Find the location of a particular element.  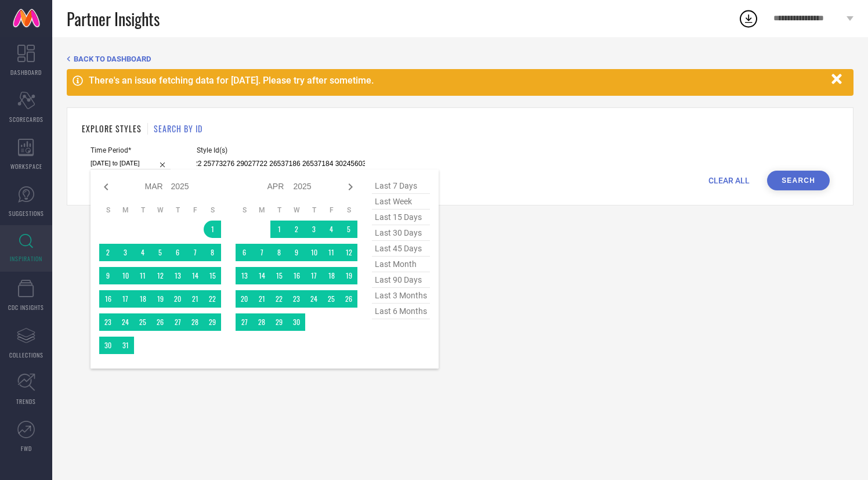

span: SUGGESTIONS is located at coordinates (26, 213).